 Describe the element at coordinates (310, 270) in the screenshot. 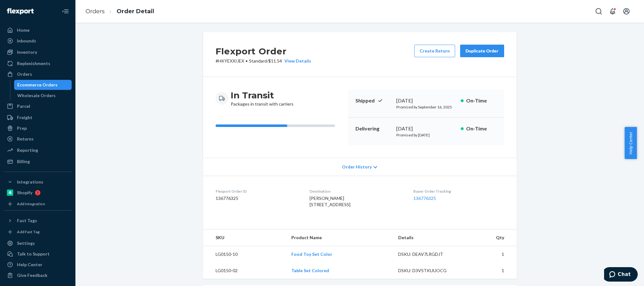

I see `a: Table Set Colored` at that location.